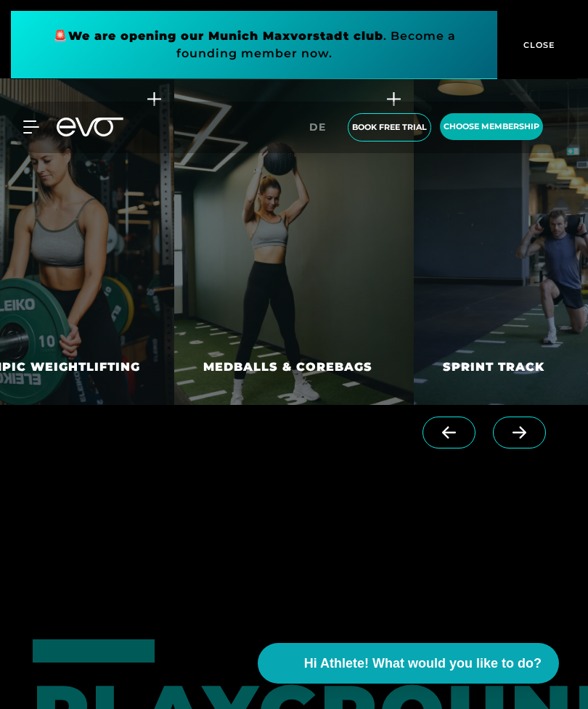 This screenshot has height=709, width=588. What do you see at coordinates (317, 127) in the screenshot?
I see `span: de` at bounding box center [317, 127].